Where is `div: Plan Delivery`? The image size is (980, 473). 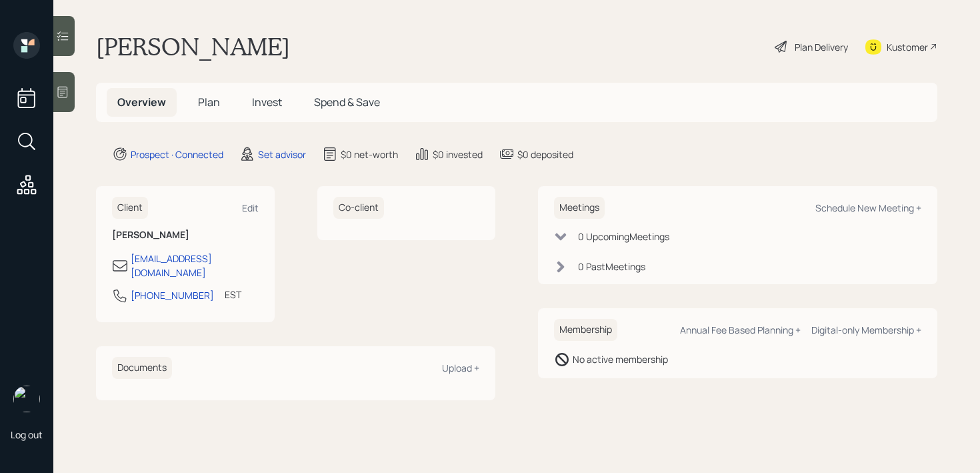
div: Plan Delivery is located at coordinates (821, 47).